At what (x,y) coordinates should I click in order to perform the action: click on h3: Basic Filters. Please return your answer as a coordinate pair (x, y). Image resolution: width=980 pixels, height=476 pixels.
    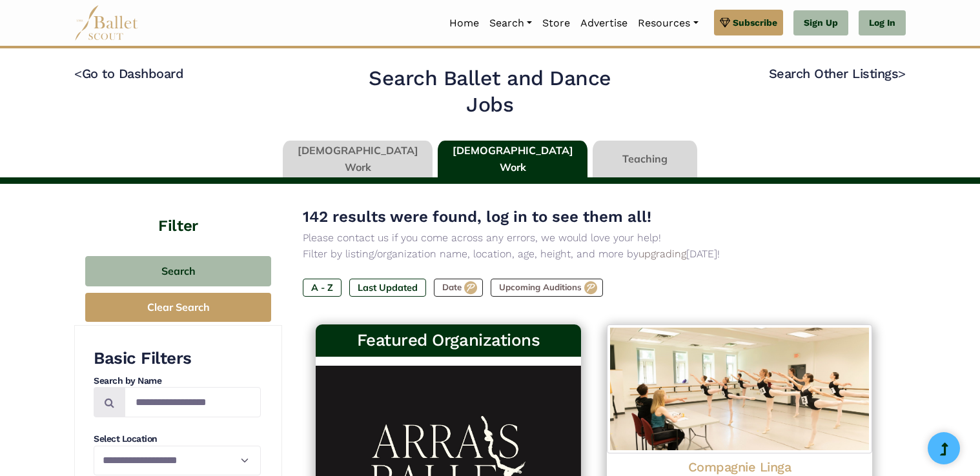
    Looking at the image, I should click on (177, 359).